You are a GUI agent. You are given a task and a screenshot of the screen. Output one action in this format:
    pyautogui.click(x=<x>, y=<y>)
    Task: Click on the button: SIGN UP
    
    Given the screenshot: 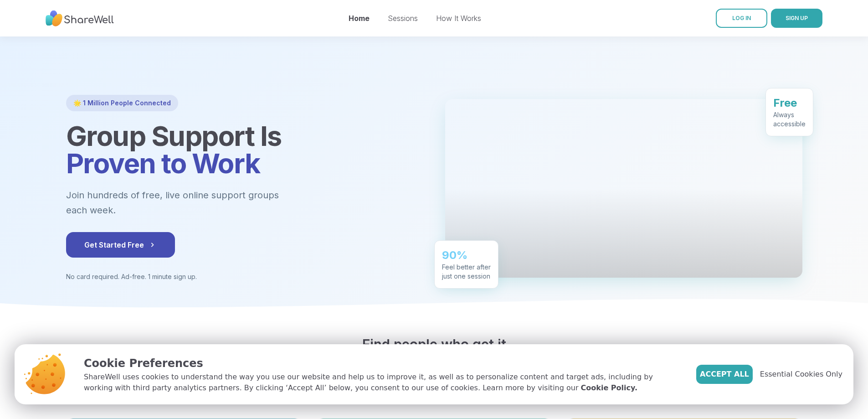 What is the action you would take?
    pyautogui.click(x=797, y=18)
    